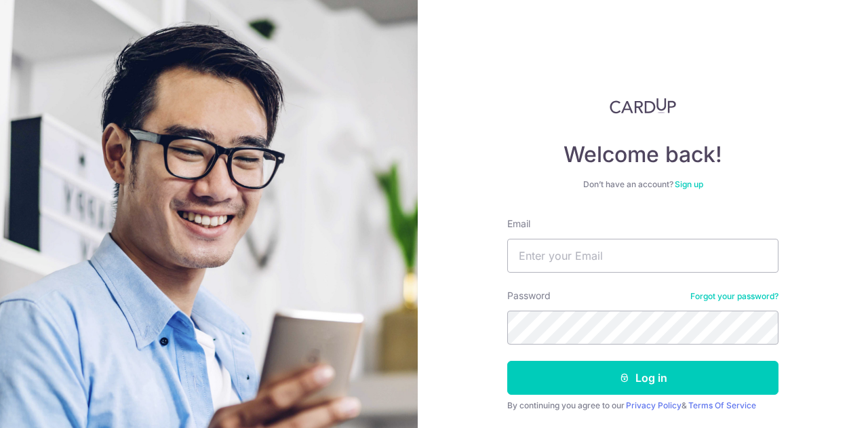 The width and height of the screenshot is (868, 428). What do you see at coordinates (643, 184) in the screenshot?
I see `div: Don’t have an account?` at bounding box center [643, 184].